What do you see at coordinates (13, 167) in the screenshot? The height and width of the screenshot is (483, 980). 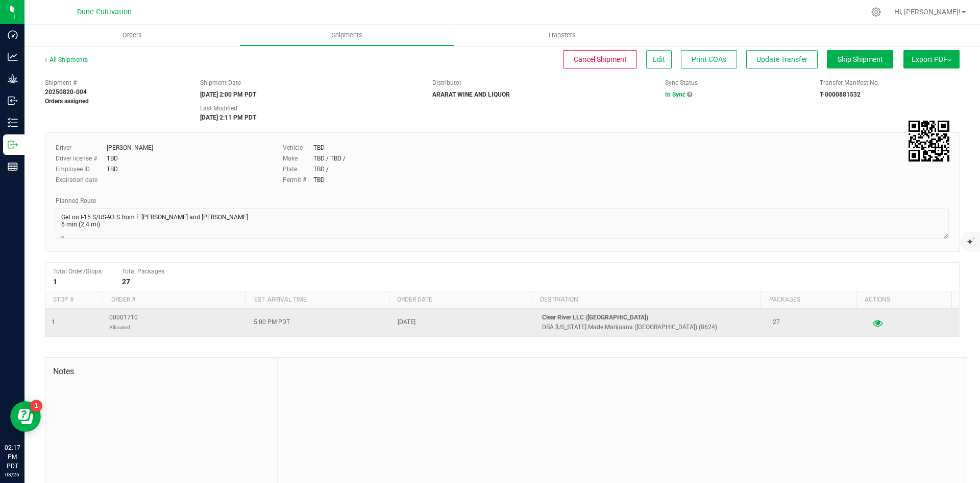 I see `inline-svg: Reports` at bounding box center [13, 167].